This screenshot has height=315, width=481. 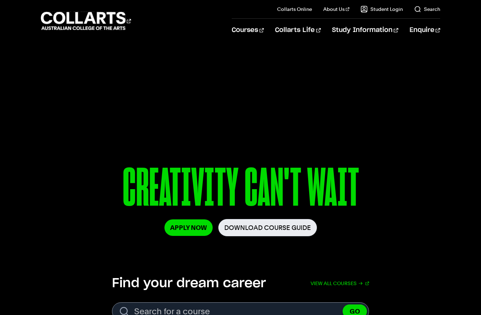 What do you see at coordinates (86, 21) in the screenshot?
I see `div: Go to homepage` at bounding box center [86, 21].